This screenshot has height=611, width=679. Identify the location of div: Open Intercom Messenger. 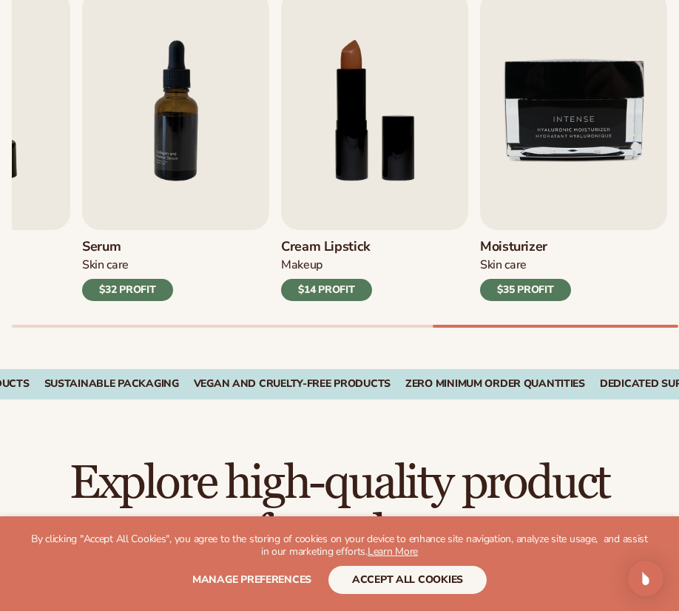
(646, 578).